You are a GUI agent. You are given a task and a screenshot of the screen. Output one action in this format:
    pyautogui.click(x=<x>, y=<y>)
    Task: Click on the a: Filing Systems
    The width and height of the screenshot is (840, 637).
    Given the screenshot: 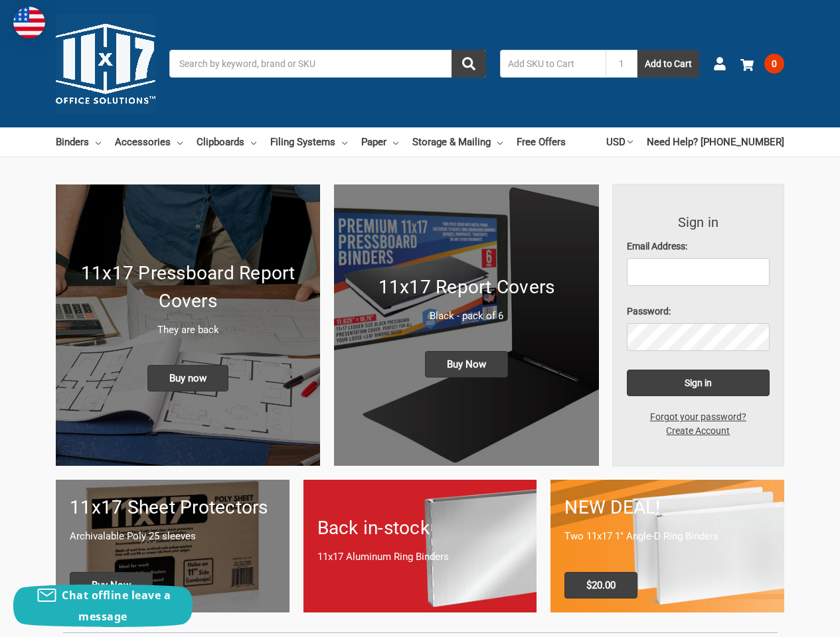 What is the action you would take?
    pyautogui.click(x=309, y=142)
    